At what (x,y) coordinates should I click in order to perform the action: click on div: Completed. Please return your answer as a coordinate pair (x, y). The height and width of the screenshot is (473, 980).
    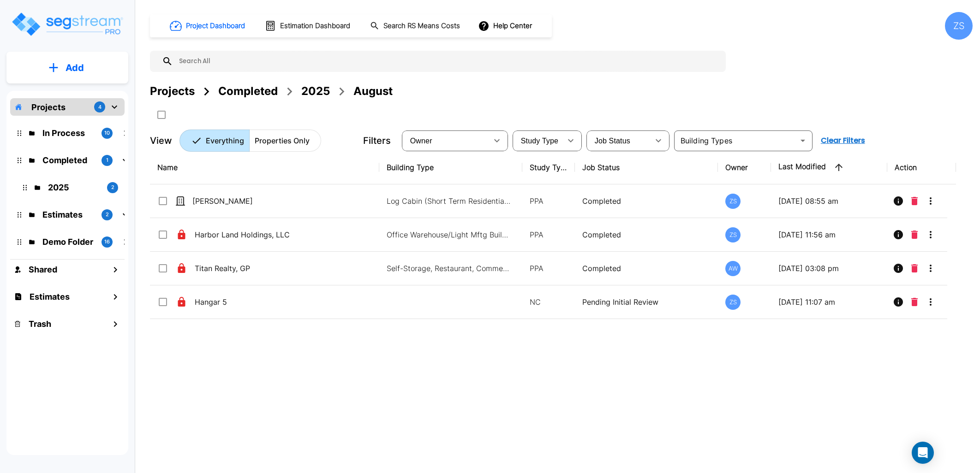
    Looking at the image, I should click on (248, 92).